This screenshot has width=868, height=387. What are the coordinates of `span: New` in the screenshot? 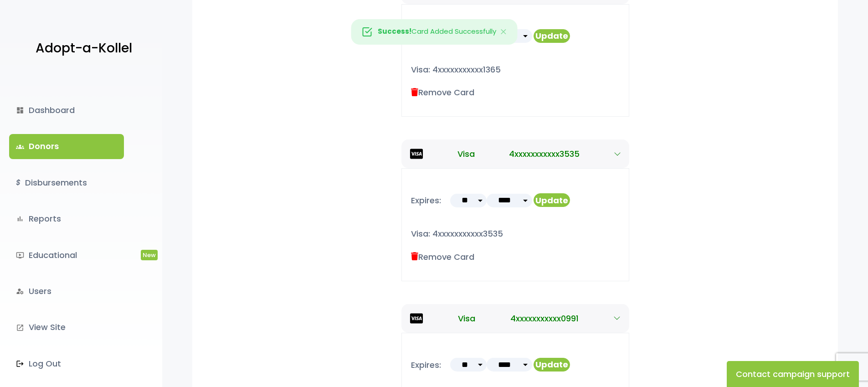 It's located at (149, 254).